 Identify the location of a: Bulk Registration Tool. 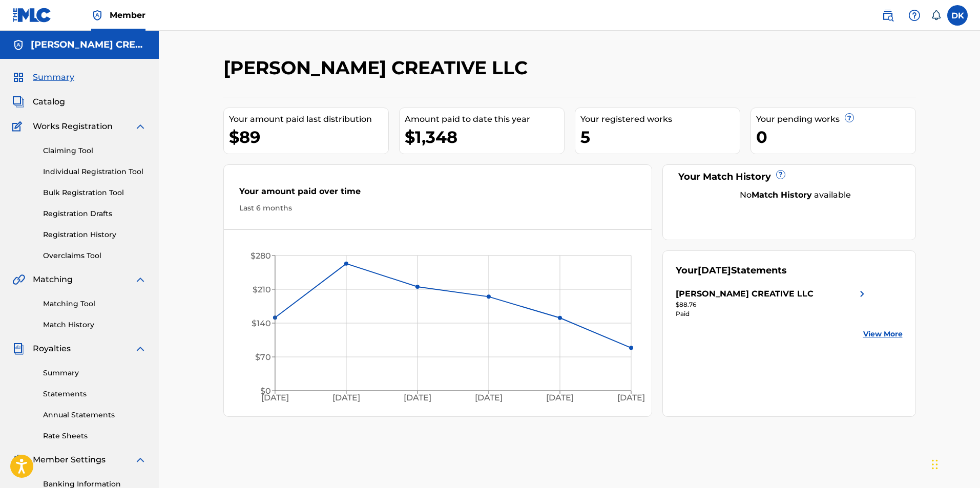
(95, 193).